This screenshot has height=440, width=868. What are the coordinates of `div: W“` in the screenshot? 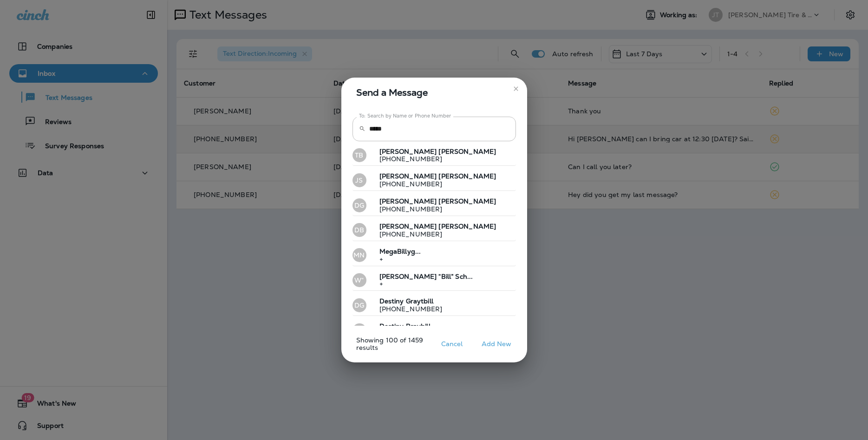 It's located at (360, 280).